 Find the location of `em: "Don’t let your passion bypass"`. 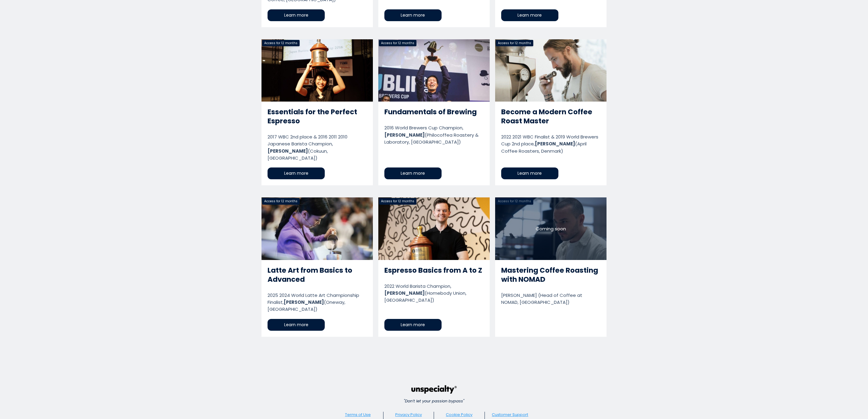

em: "Don’t let your passion bypass" is located at coordinates (434, 401).